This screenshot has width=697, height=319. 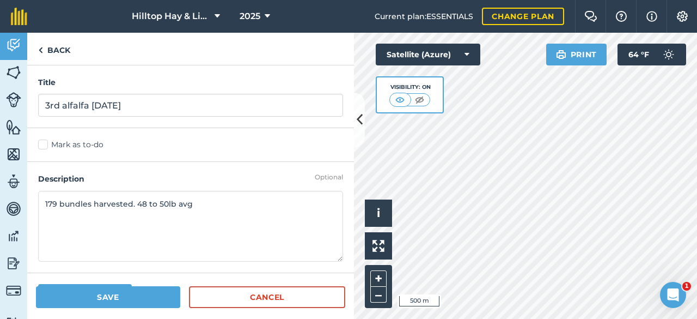 What do you see at coordinates (577, 54) in the screenshot?
I see `button: Print` at bounding box center [577, 54].